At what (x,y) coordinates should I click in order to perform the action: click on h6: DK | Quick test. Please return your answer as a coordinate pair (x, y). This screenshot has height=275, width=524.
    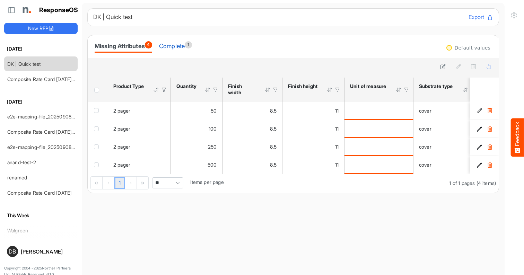
    Looking at the image, I should click on (278, 17).